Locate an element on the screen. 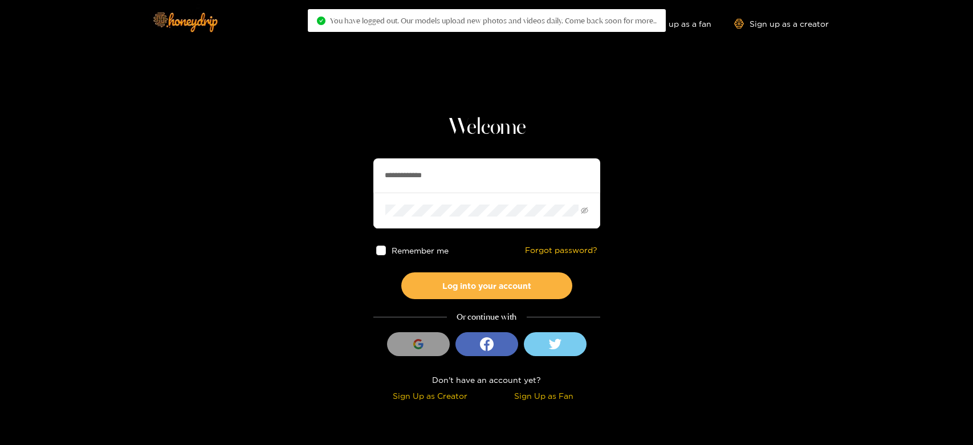 The width and height of the screenshot is (973, 445). span: You have logged out. Our models upload new photos and videos daily. Come back soon for more.. is located at coordinates (493, 21).